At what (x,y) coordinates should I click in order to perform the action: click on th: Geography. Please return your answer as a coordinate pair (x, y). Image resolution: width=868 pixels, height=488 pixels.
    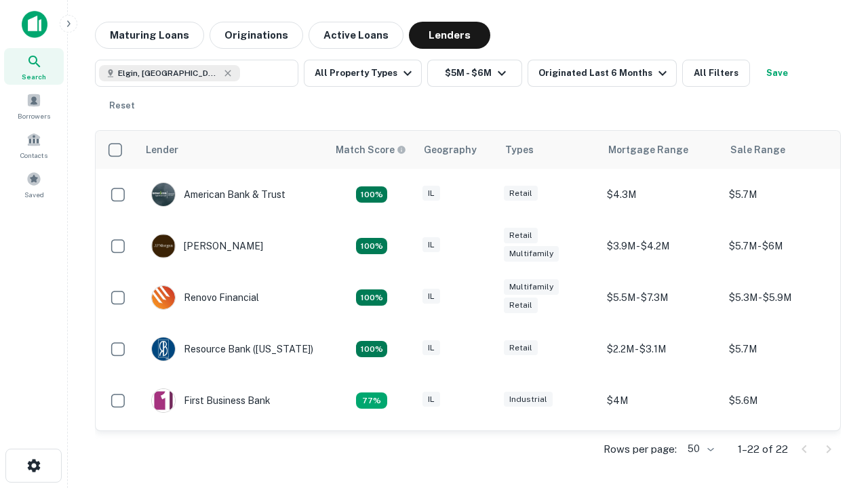
    Looking at the image, I should click on (456, 150).